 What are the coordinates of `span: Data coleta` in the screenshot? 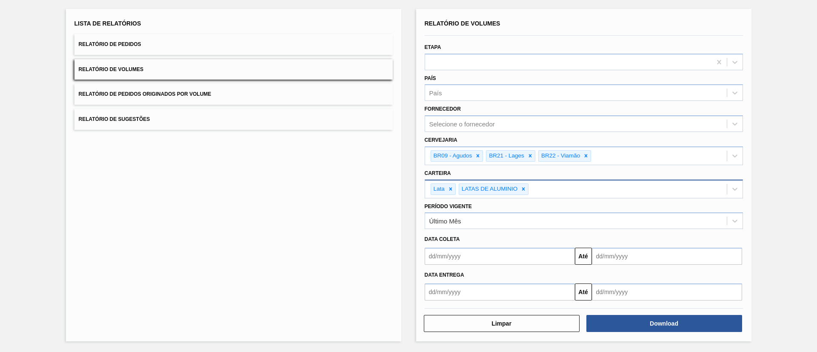 It's located at (442, 239).